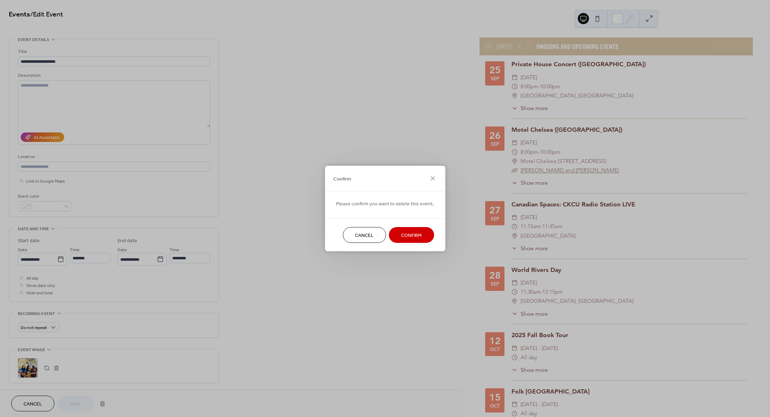 The height and width of the screenshot is (417, 770). Describe the element at coordinates (411, 235) in the screenshot. I see `button: Confirm` at that location.